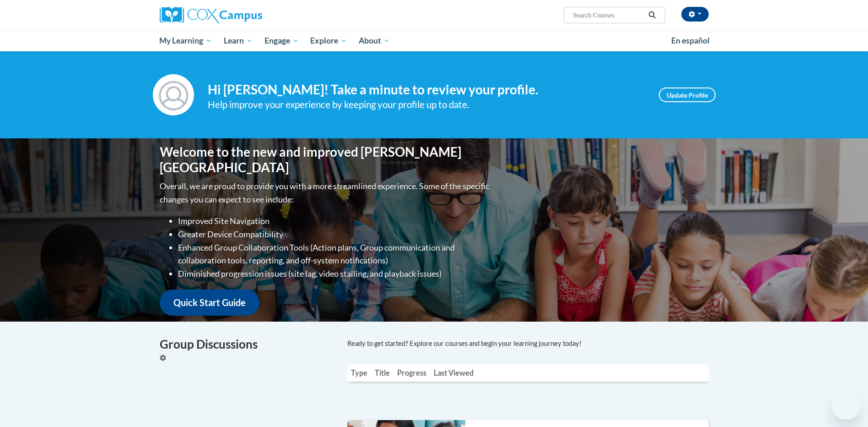 This screenshot has width=868, height=427. I want to click on span: Explore, so click(329, 41).